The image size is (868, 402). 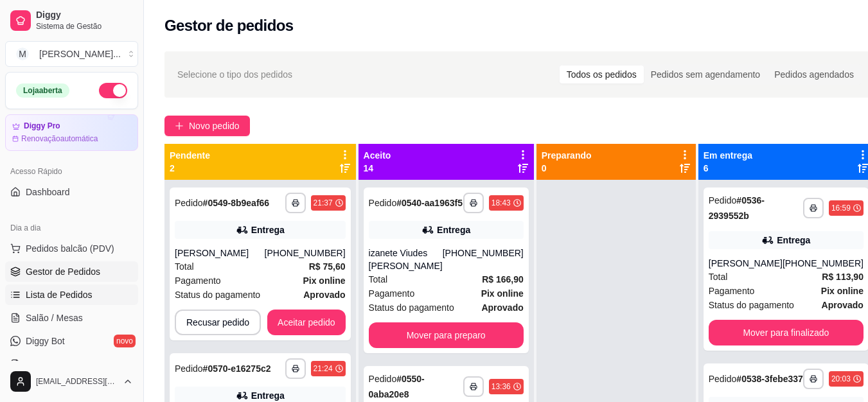 I want to click on button: Aceitar pedido, so click(x=306, y=323).